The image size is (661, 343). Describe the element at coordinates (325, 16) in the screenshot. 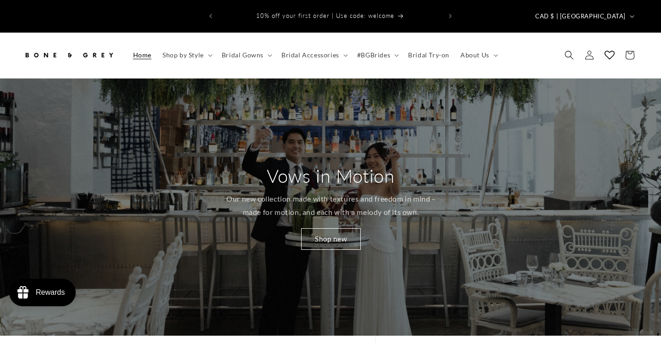

I see `span: 10% off your first order | Use code: welcome` at that location.